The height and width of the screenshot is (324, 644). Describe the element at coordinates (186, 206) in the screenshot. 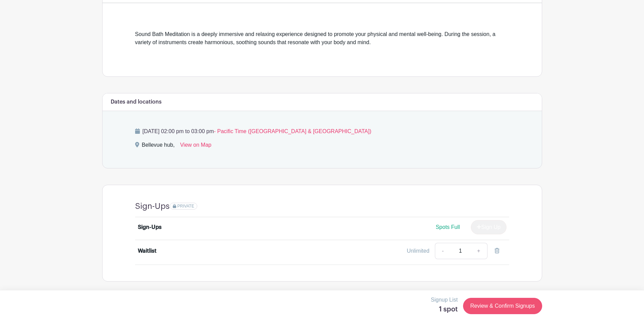

I see `span: PRIVATE` at that location.